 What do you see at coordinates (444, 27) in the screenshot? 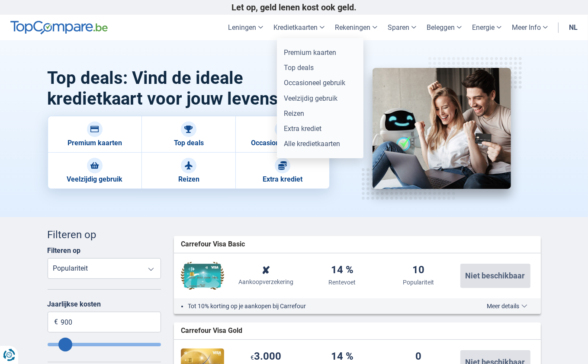
I see `a: Beleggen` at bounding box center [444, 27].